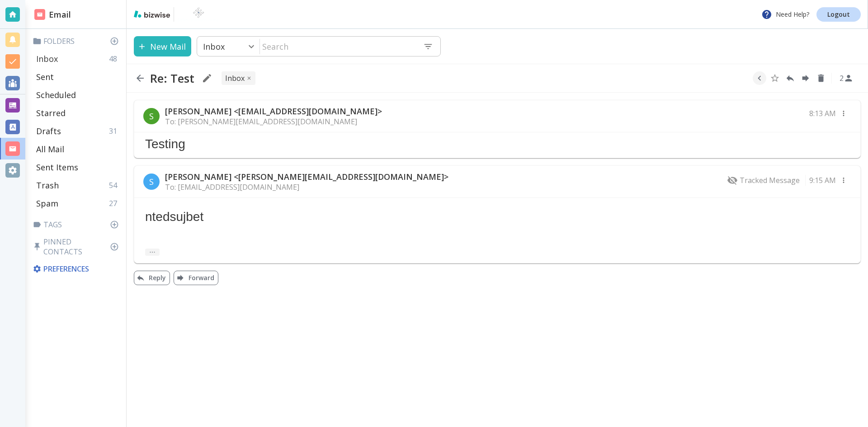  I want to click on div: Starred, so click(77, 113).